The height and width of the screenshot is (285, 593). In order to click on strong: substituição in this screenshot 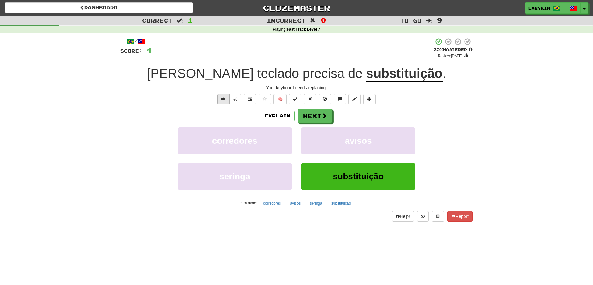, I will do `click(404, 74)`.